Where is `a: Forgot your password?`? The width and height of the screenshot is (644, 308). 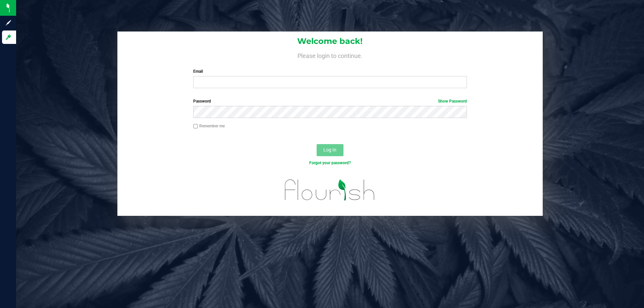
a: Forgot your password? is located at coordinates (330, 163).